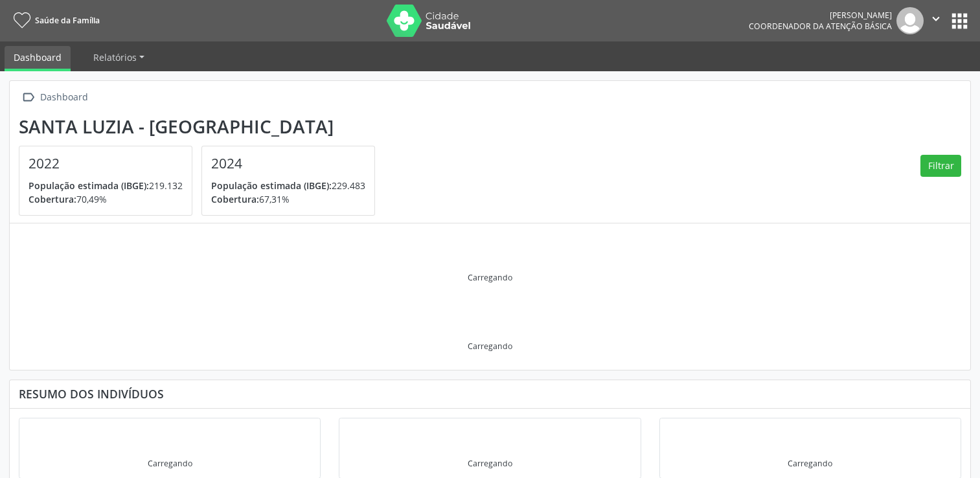 This screenshot has width=980, height=478. Describe the element at coordinates (106, 163) in the screenshot. I see `h4: 2022` at that location.